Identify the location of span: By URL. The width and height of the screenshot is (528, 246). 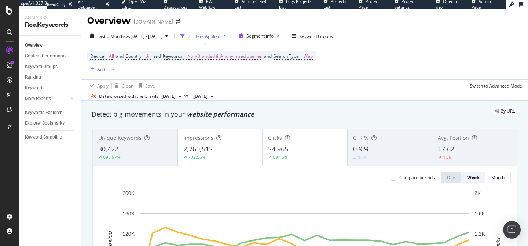
(508, 111).